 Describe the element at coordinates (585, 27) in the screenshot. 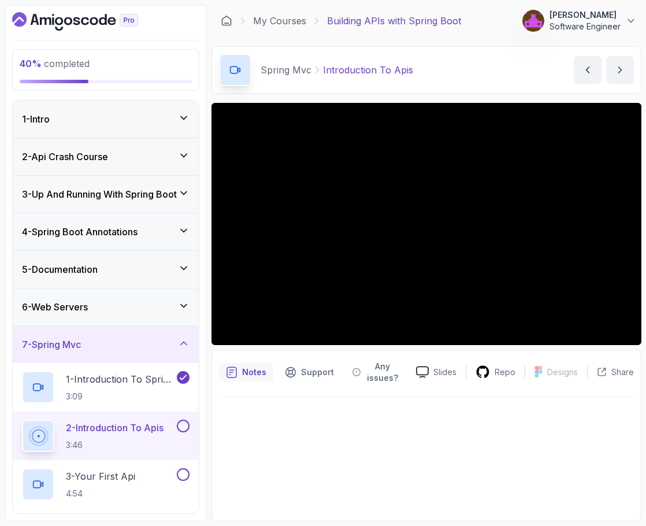

I see `p: Software Engineer` at that location.